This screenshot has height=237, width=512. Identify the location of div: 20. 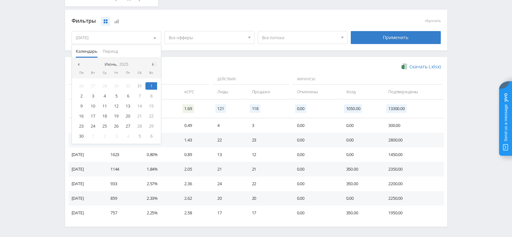
(128, 116).